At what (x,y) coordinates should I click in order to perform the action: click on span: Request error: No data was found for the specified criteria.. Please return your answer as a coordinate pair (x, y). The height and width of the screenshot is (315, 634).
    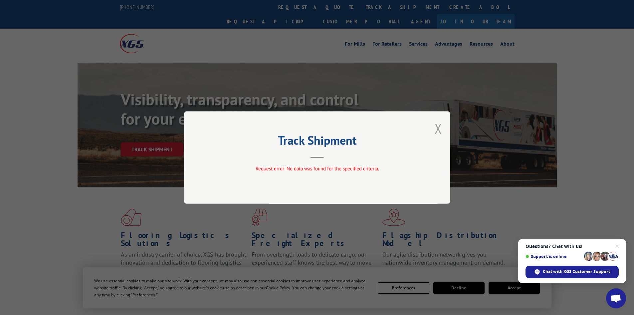
    Looking at the image, I should click on (317, 168).